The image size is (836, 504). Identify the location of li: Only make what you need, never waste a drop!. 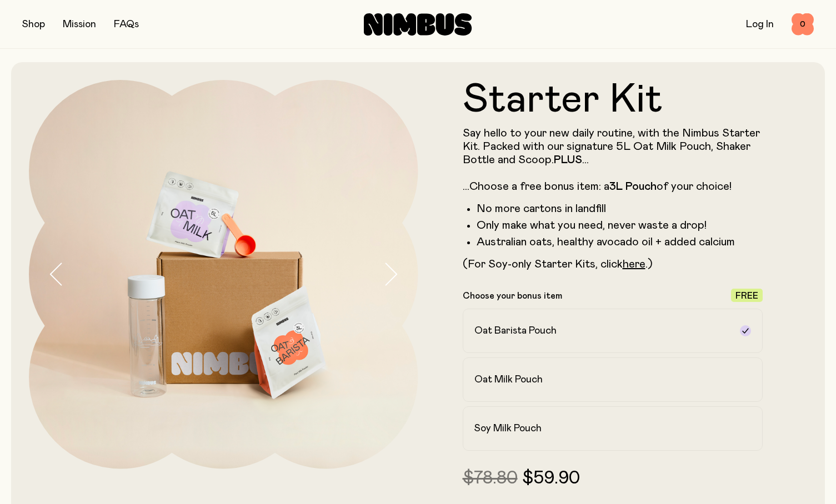
(620, 226).